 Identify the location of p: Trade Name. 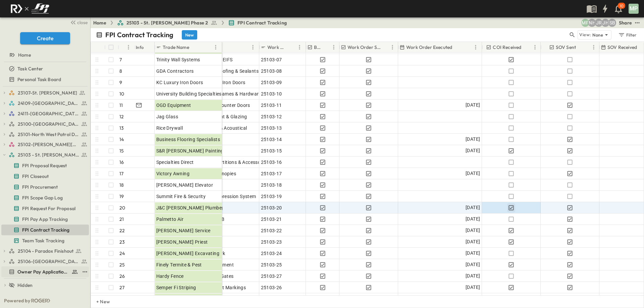
(176, 47).